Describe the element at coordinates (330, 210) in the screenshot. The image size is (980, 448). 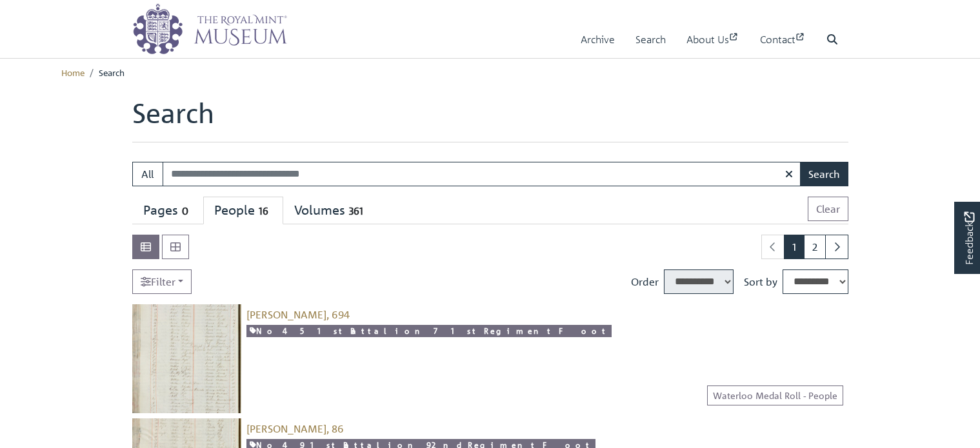
I see `div: Volumes` at that location.